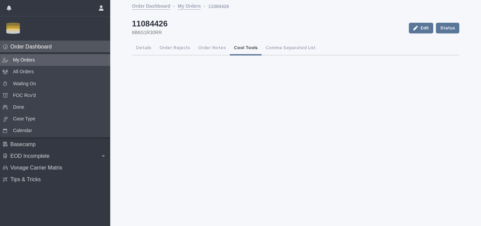 Image resolution: width=481 pixels, height=226 pixels. I want to click on p: Waiting On, so click(24, 83).